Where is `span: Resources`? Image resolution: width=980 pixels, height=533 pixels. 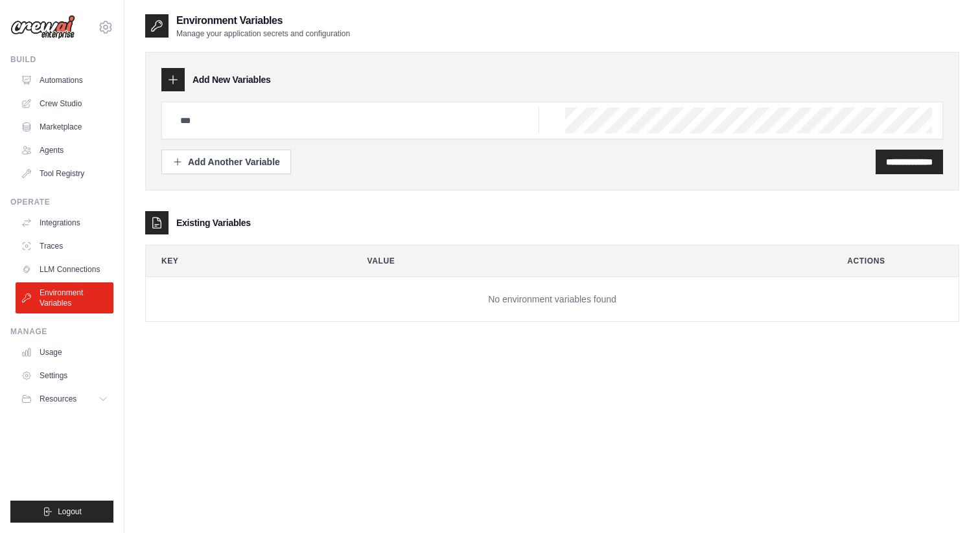 span: Resources is located at coordinates (57, 399).